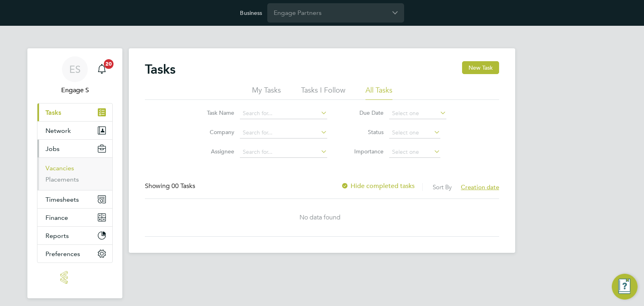 The image size is (644, 306). Describe the element at coordinates (366, 151) in the screenshot. I see `label: Importance` at that location.